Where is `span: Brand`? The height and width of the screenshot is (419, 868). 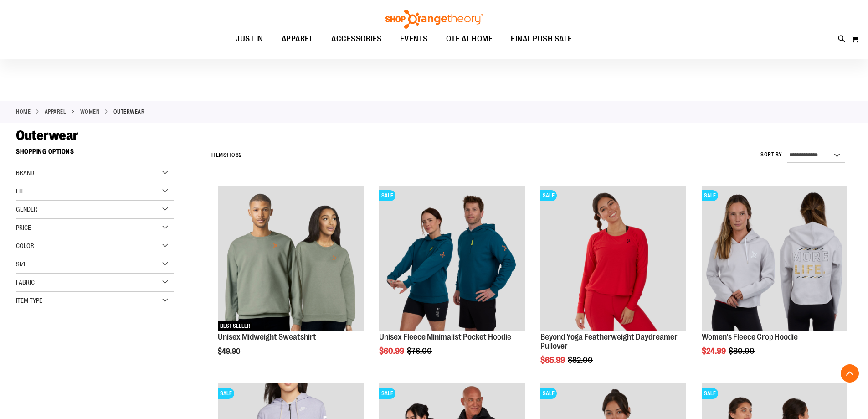 span: Brand is located at coordinates (25, 173).